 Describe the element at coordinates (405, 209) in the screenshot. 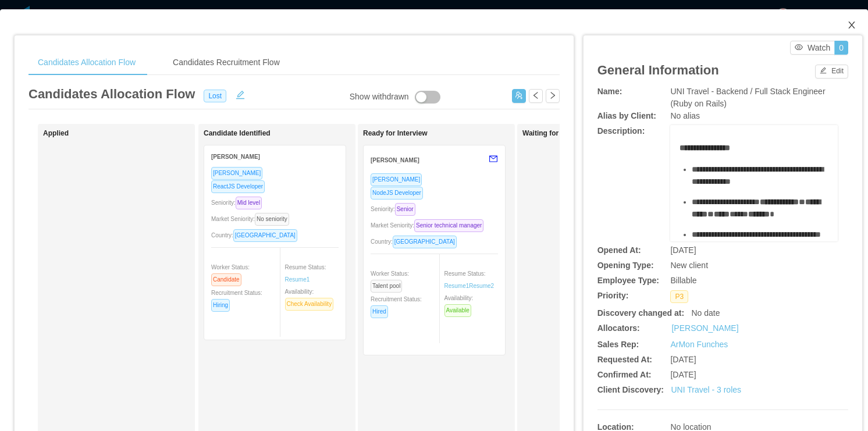

I see `span: Senior` at that location.